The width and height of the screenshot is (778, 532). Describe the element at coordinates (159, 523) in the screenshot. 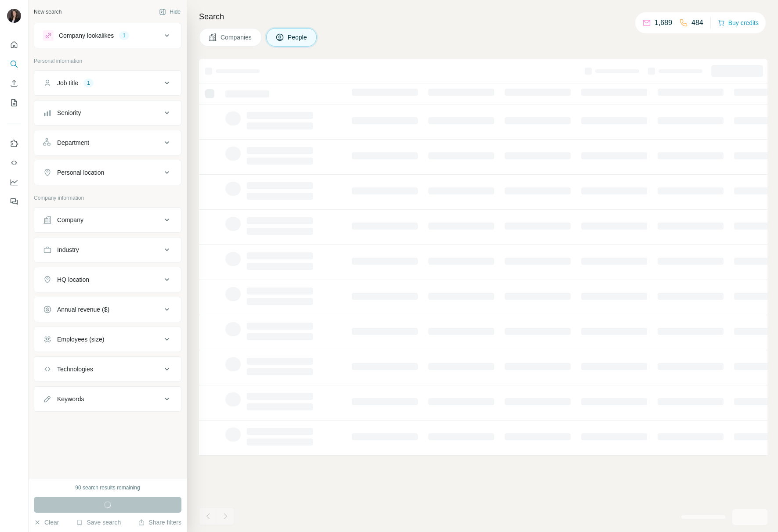

I see `button: Share filters` at that location.